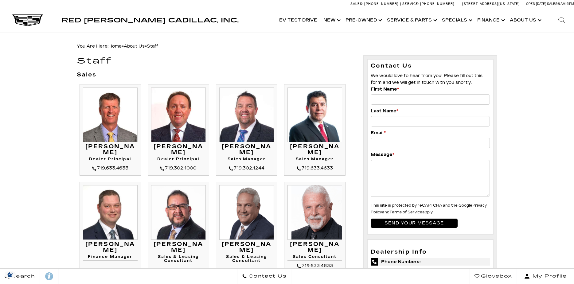 The width and height of the screenshot is (574, 284). What do you see at coordinates (406, 212) in the screenshot?
I see `a: Terms of Service` at bounding box center [406, 212].